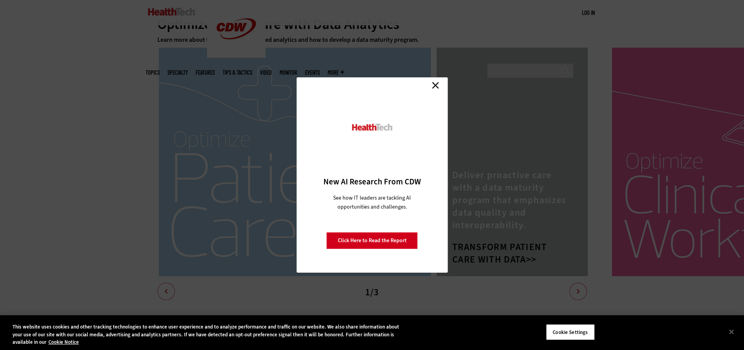  I want to click on p: See how IT leaders are tackling AI opportunities and challenges., so click(372, 202).